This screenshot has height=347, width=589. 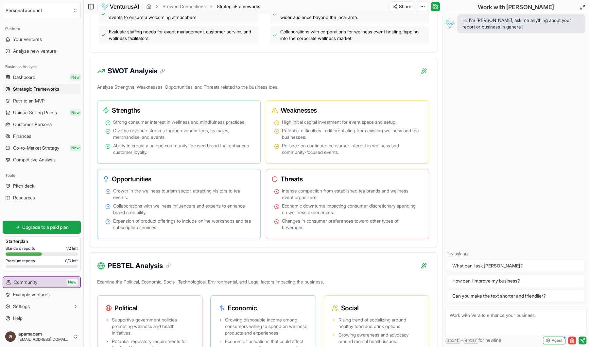 What do you see at coordinates (453, 341) in the screenshot?
I see `kbd: shift` at bounding box center [453, 341].